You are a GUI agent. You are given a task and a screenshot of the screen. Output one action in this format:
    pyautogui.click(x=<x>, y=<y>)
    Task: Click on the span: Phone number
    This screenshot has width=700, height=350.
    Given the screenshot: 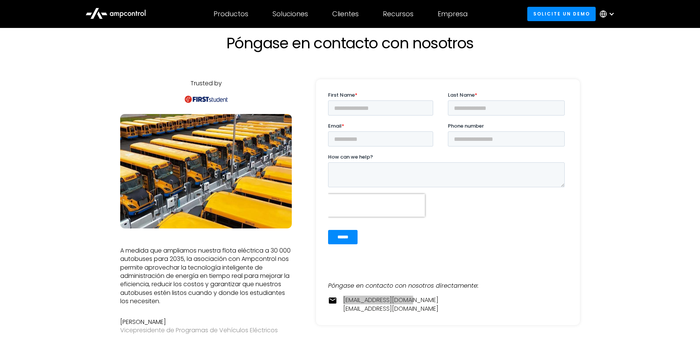 What is the action you would take?
    pyautogui.click(x=138, y=34)
    